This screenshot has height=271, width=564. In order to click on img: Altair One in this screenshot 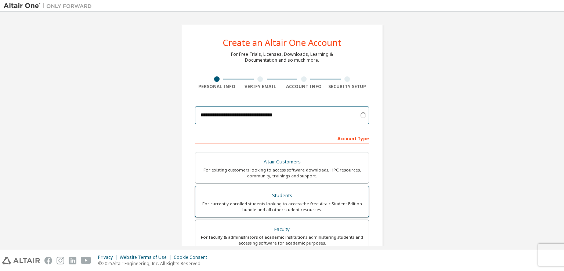, I will do `click(50, 6)`.